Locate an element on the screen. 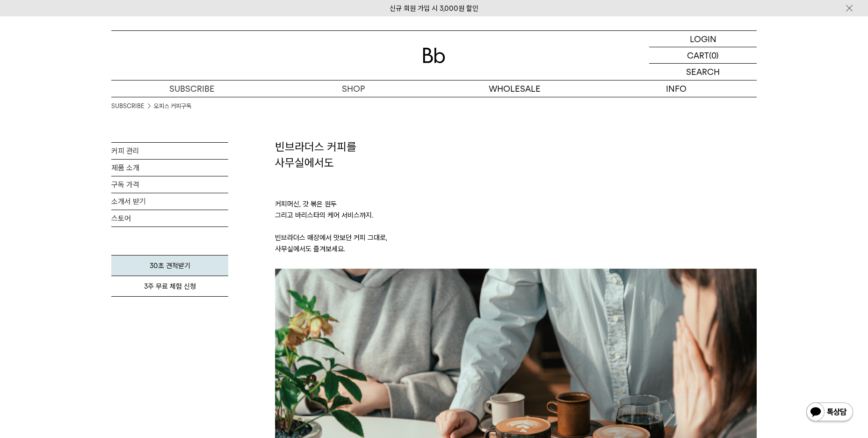 Image resolution: width=868 pixels, height=438 pixels. a: LOGIN is located at coordinates (703, 39).